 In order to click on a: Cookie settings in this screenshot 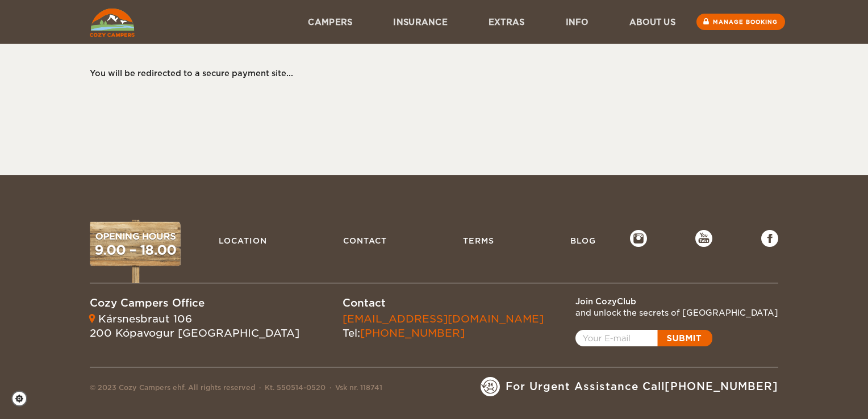, I will do `click(23, 398)`.